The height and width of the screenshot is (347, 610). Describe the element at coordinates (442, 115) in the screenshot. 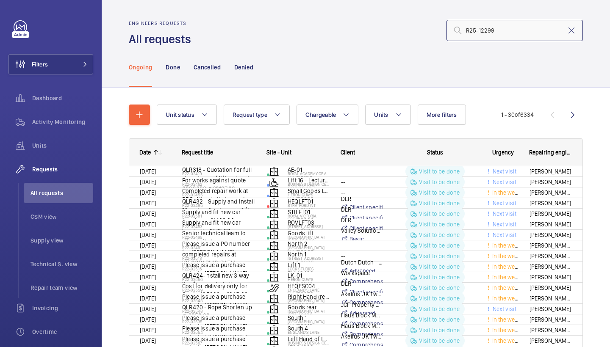

I see `span: More filters` at that location.